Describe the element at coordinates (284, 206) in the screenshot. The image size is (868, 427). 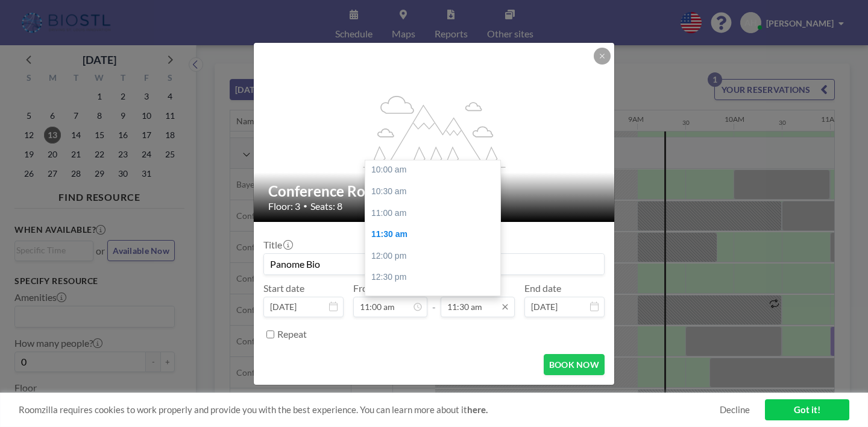
I see `span: Floor: 3` at that location.